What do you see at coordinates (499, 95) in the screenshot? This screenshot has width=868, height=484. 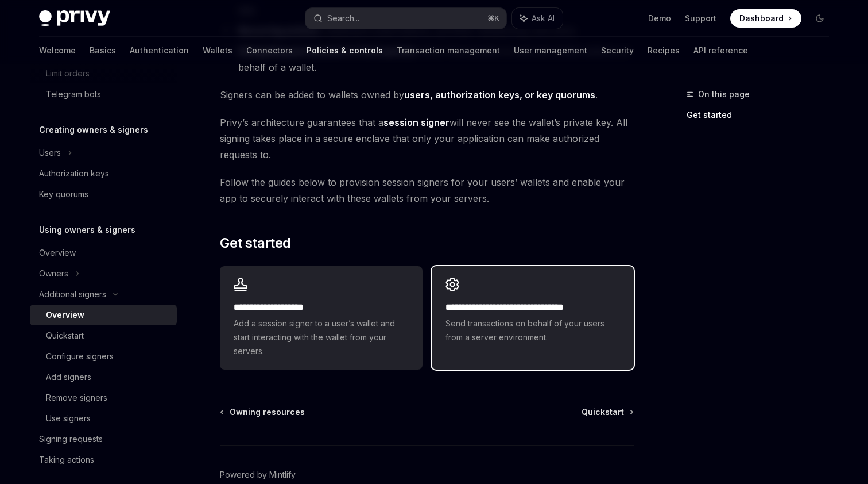 I see `a: users, authorization keys, or key quorums` at bounding box center [499, 95].